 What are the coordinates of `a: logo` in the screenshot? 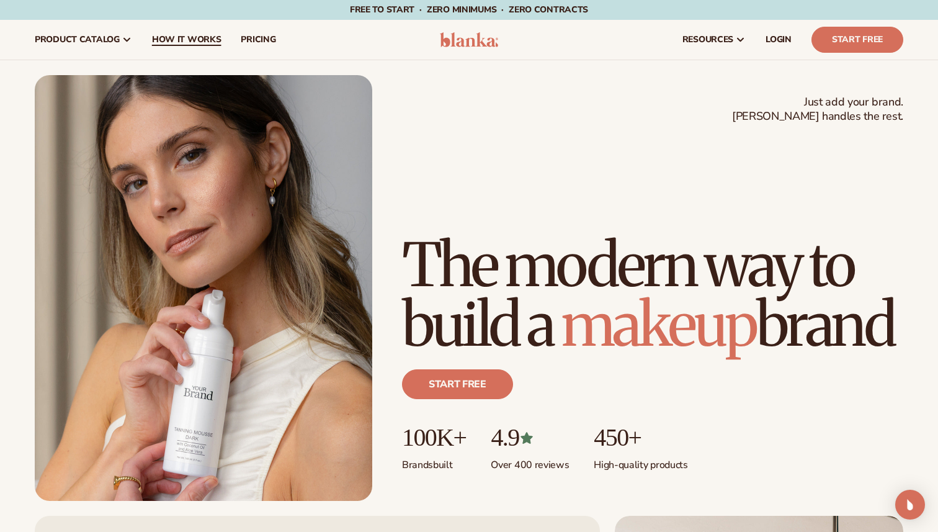 It's located at (469, 40).